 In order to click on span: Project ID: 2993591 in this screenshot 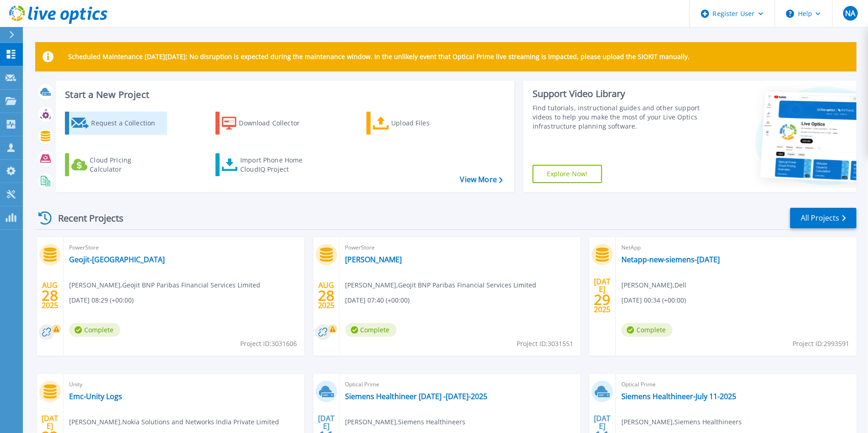, I will do `click(822, 343)`.